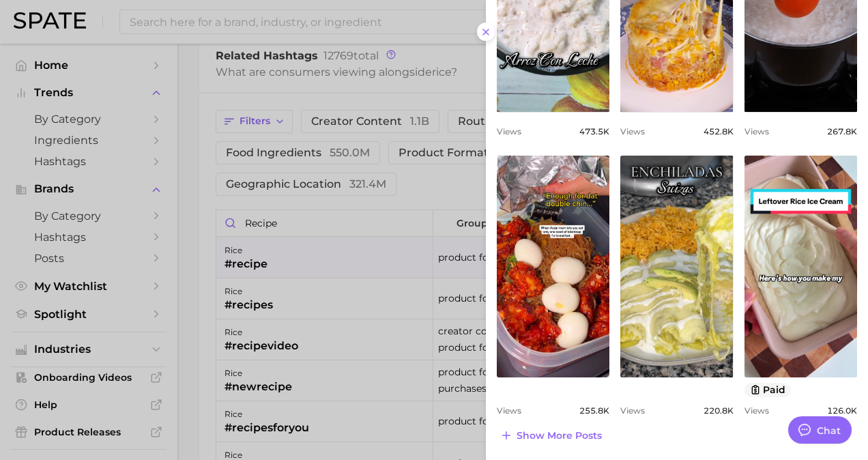  What do you see at coordinates (719, 131) in the screenshot?
I see `span: 452.8k` at bounding box center [719, 131].